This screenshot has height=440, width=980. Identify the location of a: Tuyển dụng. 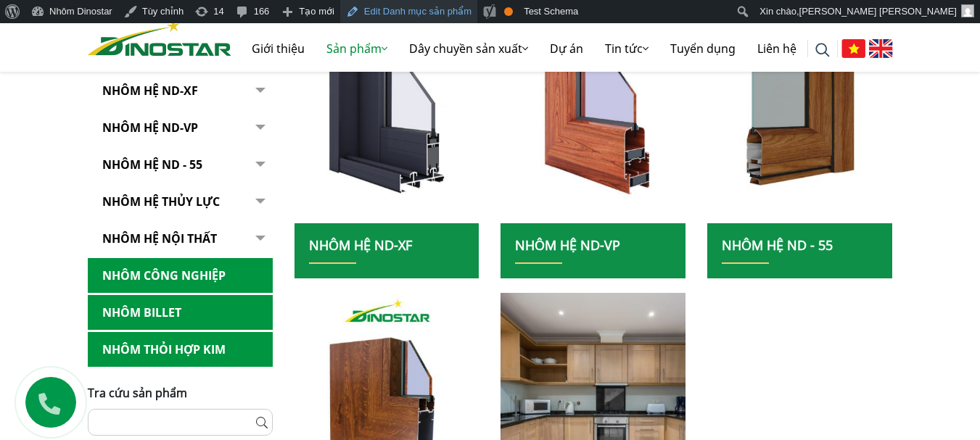
(703, 49).